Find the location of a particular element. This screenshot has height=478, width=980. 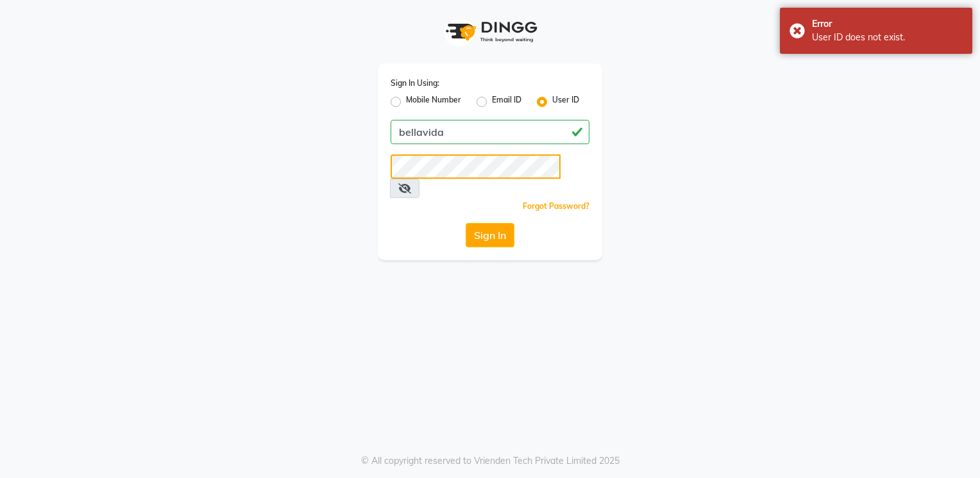

button: Sign In is located at coordinates (490, 235).